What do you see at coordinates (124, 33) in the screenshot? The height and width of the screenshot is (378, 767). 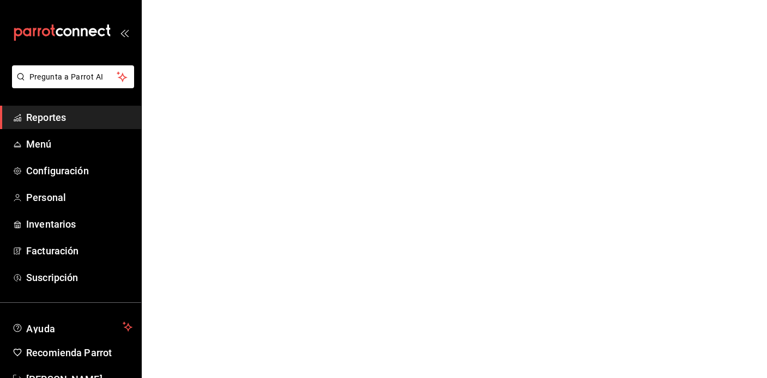 I see `button: open_drawer_menu` at bounding box center [124, 33].